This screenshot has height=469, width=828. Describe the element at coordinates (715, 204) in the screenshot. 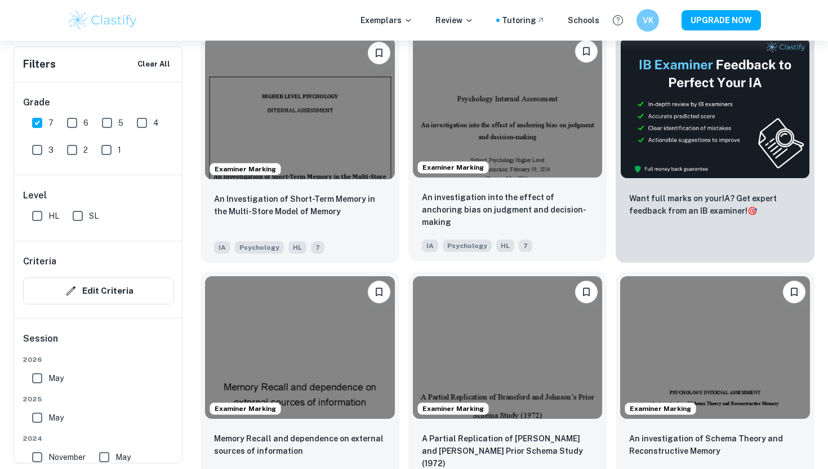

I see `p: Want full marks on your IA ? Get expert feedback from an IB examiner!` at that location.